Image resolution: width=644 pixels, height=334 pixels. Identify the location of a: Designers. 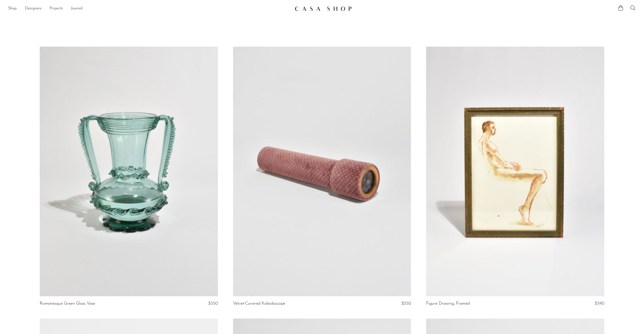
(33, 8).